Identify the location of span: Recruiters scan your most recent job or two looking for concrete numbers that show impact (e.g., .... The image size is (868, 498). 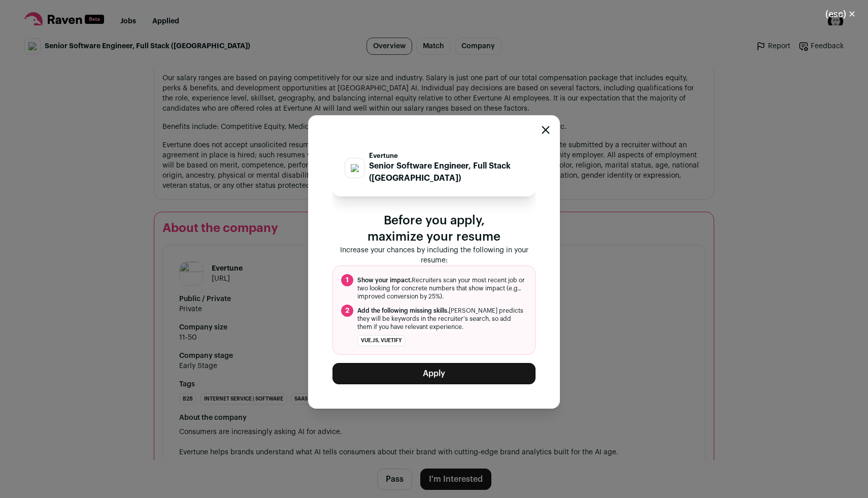
(442, 289).